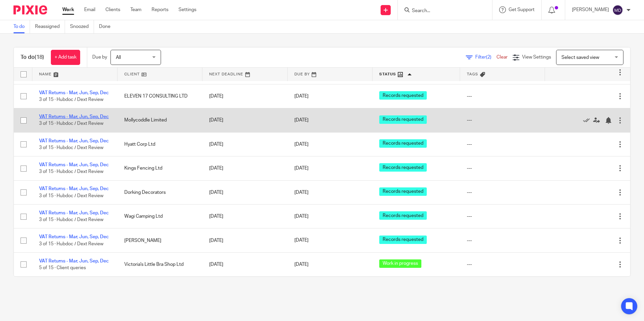  Describe the element at coordinates (32, 57) in the screenshot. I see `h1: To do` at that location.